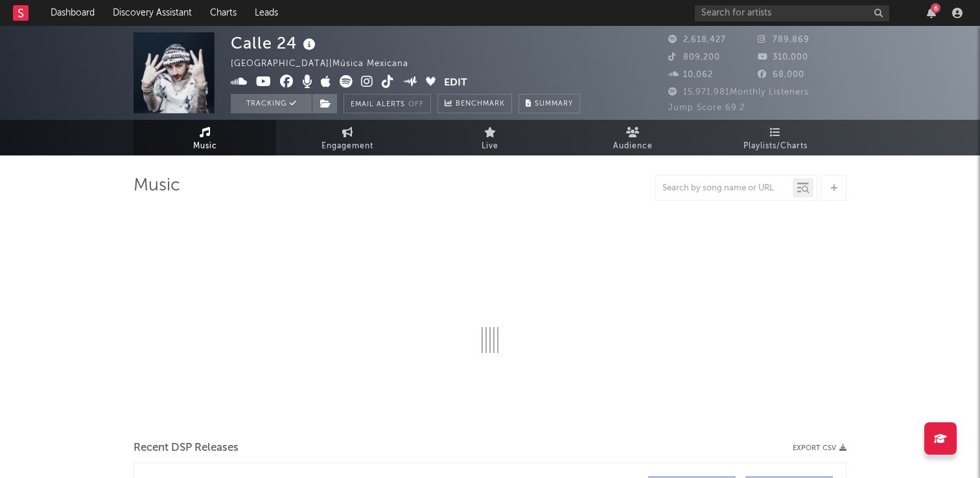 This screenshot has height=478, width=980. I want to click on span: 809,200, so click(694, 57).